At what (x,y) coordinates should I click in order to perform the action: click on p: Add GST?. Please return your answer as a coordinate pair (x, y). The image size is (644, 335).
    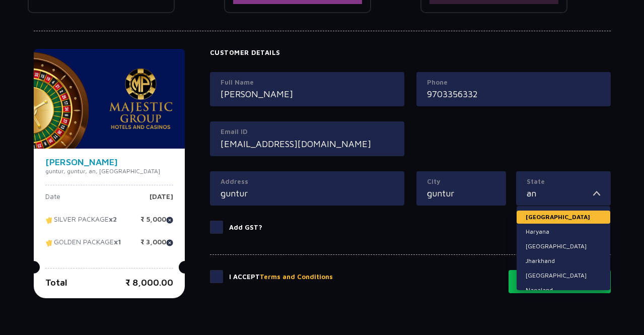
    Looking at the image, I should click on (246, 228).